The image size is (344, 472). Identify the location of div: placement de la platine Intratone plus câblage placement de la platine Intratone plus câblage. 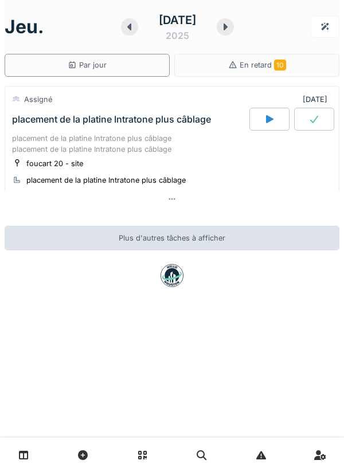
(172, 144).